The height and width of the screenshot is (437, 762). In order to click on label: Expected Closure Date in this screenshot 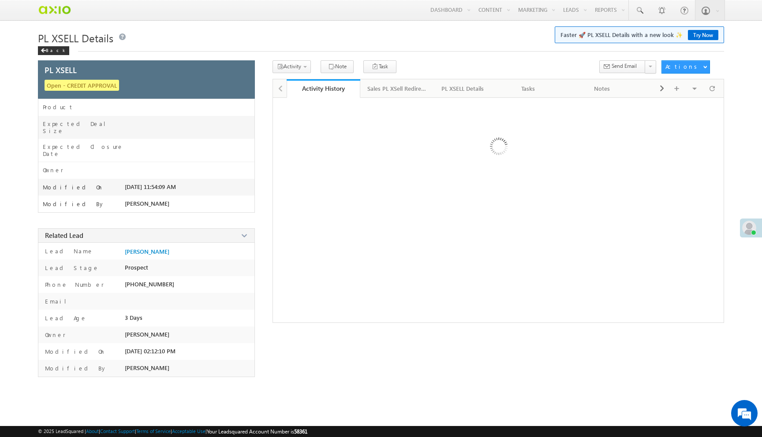, I will do `click(84, 150)`.